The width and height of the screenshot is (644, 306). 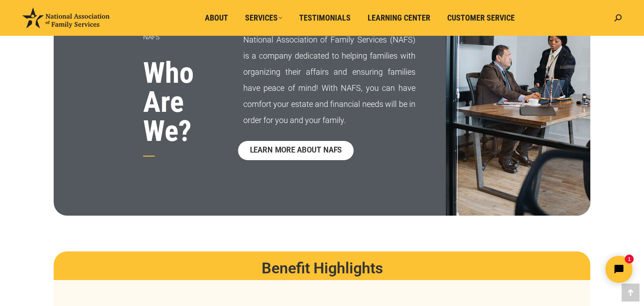 What do you see at coordinates (399, 18) in the screenshot?
I see `span: Learning Center` at bounding box center [399, 18].